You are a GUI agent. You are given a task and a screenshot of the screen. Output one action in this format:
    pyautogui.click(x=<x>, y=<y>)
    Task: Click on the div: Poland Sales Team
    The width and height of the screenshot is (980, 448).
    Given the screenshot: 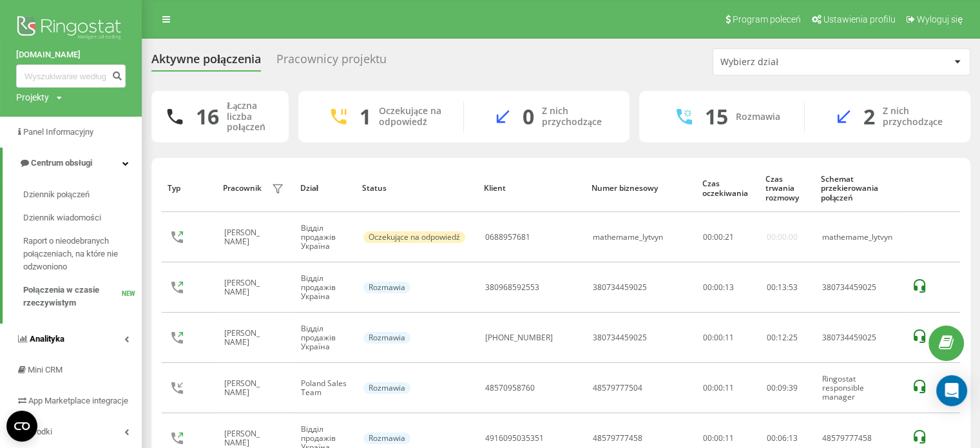 What is the action you would take?
    pyautogui.click(x=325, y=388)
    